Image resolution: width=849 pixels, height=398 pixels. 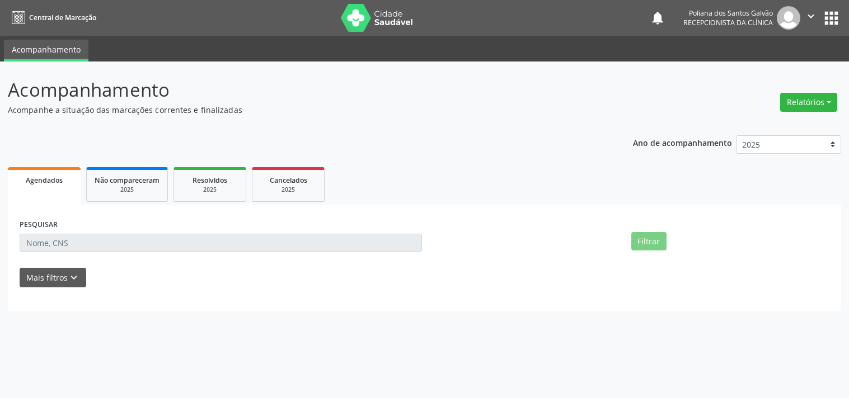 What do you see at coordinates (127, 180) in the screenshot?
I see `span: Não compareceram` at bounding box center [127, 180].